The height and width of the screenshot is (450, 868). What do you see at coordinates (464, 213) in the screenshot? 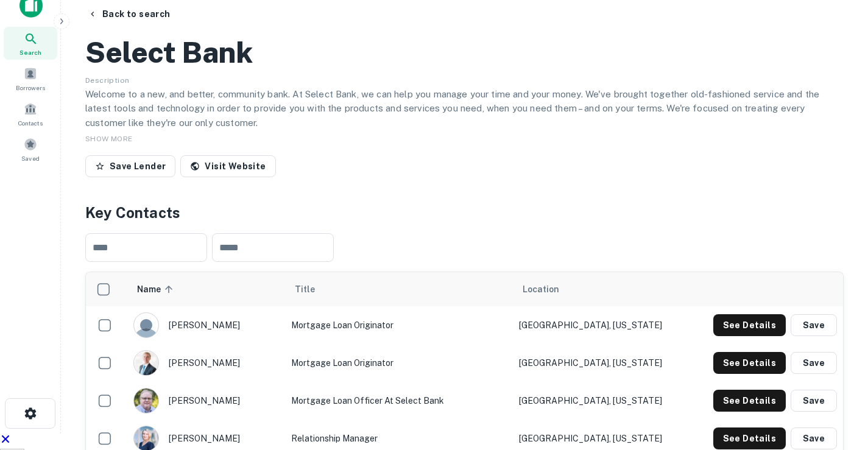
I see `h4: Key Contacts` at bounding box center [464, 213].